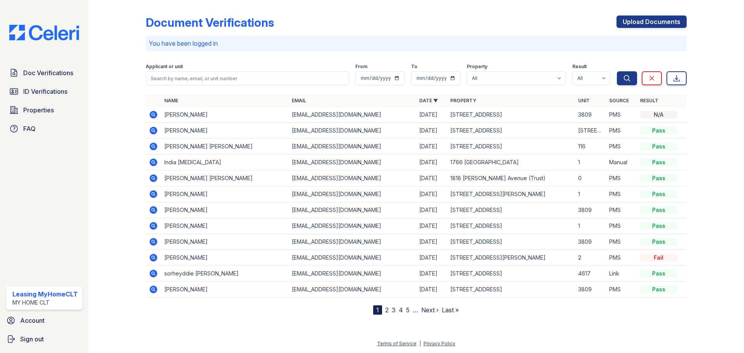  What do you see at coordinates (361, 67) in the screenshot?
I see `label: From` at bounding box center [361, 67].